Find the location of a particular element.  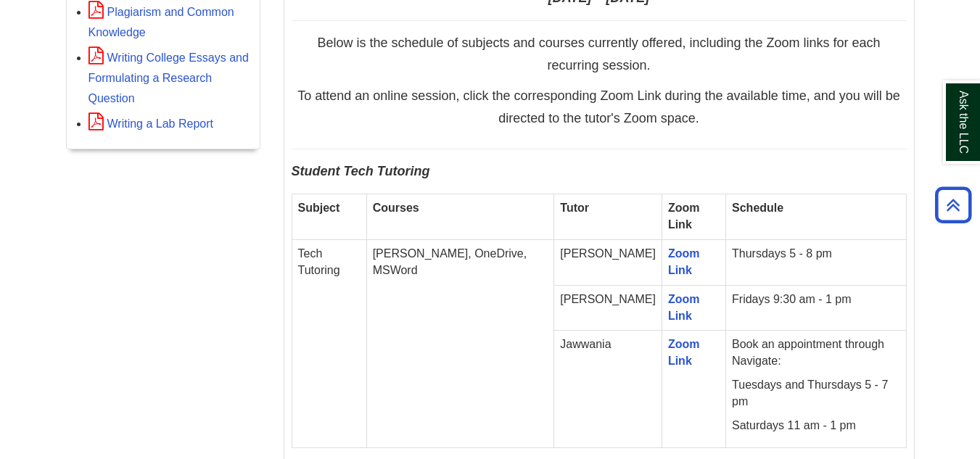

td: Jawwania is located at coordinates (608, 389).